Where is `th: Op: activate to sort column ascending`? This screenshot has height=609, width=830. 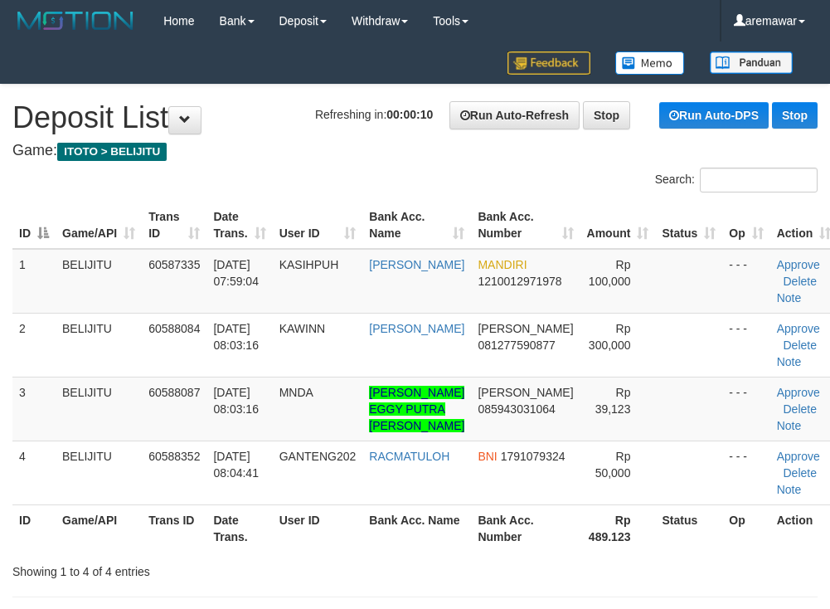
th: Op: activate to sort column ascending is located at coordinates (746, 225).